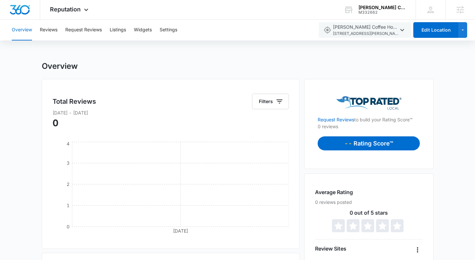 The image size is (475, 260). What do you see at coordinates (68, 227) in the screenshot?
I see `tspan: 0` at bounding box center [68, 227].